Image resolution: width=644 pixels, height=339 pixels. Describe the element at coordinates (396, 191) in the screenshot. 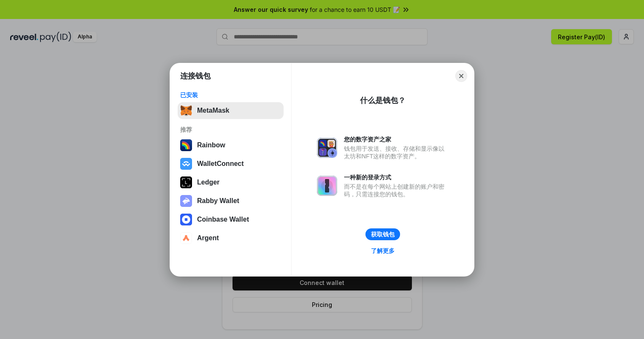

I see `div: 而不是在每个网站上创建新的账户和密码，只需连接您的钱包。` at that location.